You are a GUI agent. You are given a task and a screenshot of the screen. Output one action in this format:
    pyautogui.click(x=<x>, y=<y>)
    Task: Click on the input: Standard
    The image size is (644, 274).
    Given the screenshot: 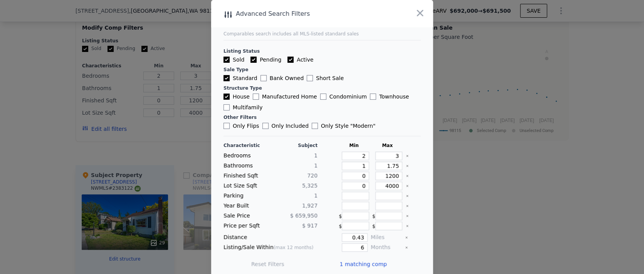 What is the action you would take?
    pyautogui.click(x=227, y=78)
    